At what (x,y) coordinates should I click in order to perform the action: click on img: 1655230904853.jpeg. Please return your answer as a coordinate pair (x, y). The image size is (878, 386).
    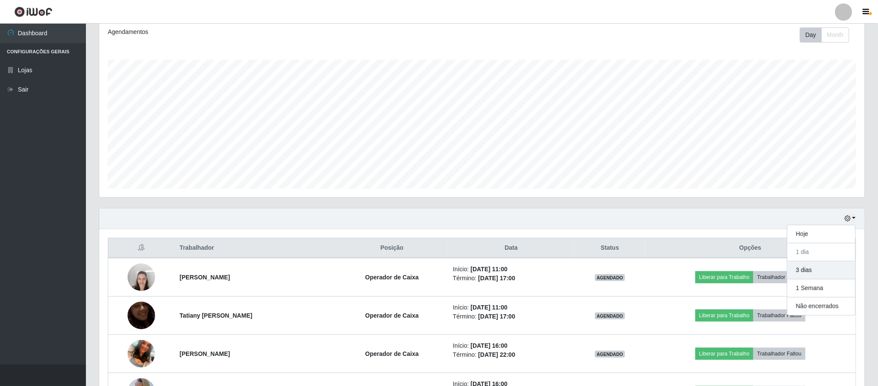
    Looking at the image, I should click on (141, 277).